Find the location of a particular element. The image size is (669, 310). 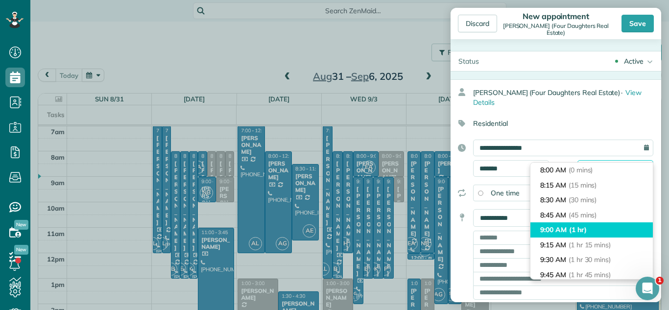

span: (1 hr 30 mins) is located at coordinates (589, 259).